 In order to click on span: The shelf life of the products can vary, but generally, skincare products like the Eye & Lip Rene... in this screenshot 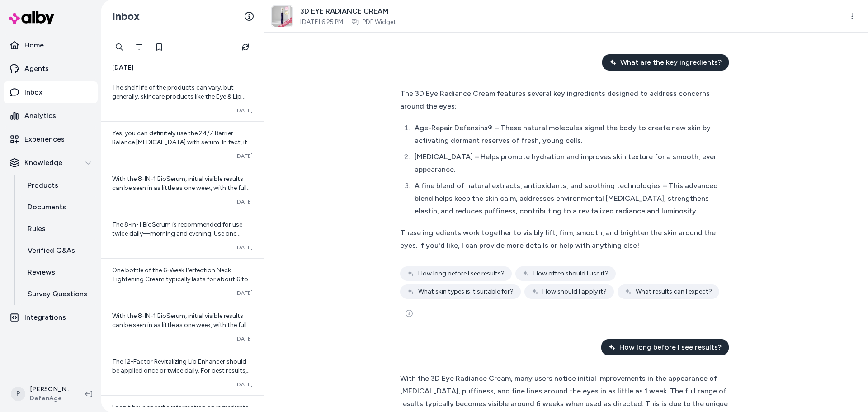, I will do `click(182, 119)`.